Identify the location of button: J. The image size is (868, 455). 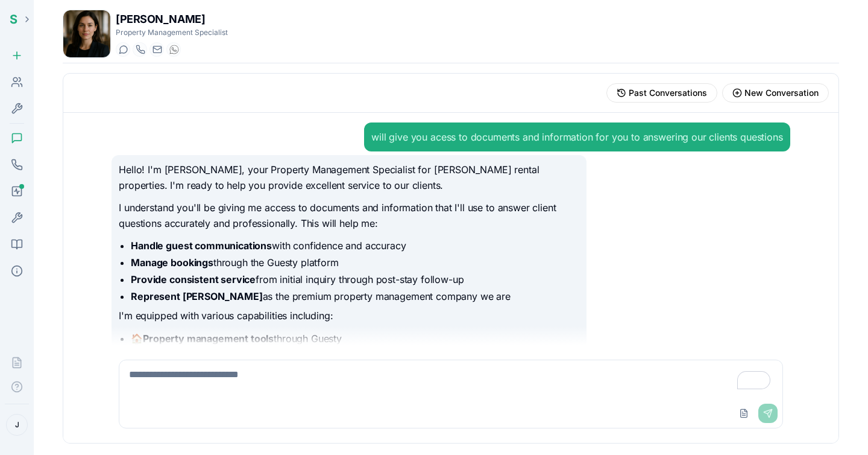
(17, 425).